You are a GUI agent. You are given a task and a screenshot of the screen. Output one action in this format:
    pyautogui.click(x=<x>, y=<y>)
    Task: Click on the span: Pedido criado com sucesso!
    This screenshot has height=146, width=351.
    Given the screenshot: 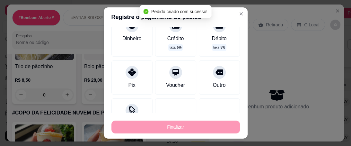 What is the action you would take?
    pyautogui.click(x=179, y=12)
    